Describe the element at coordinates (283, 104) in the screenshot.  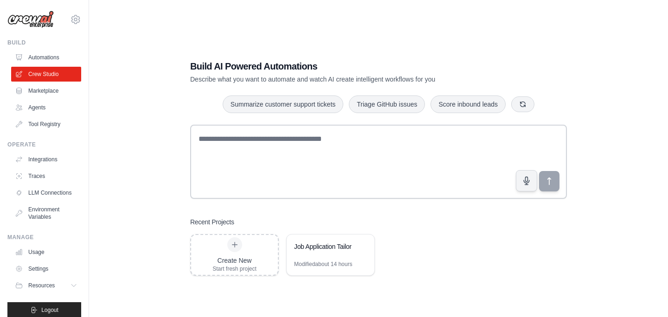
I see `button: Summarize customer support tickets` at that location.